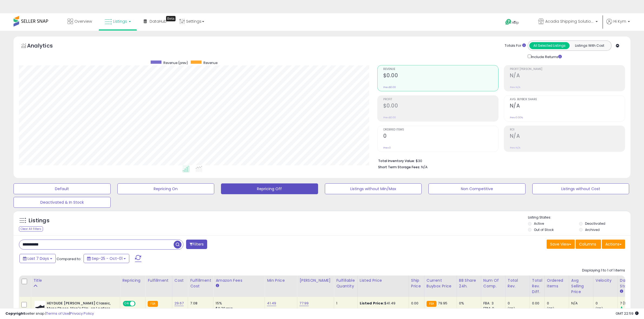 This screenshot has height=319, width=644. Describe the element at coordinates (621, 292) in the screenshot. I see `small: Days In Stock.` at that location.